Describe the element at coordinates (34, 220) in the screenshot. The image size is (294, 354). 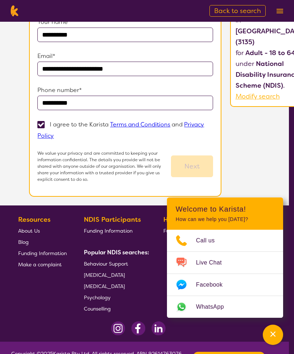
I see `b: Resources` at that location.